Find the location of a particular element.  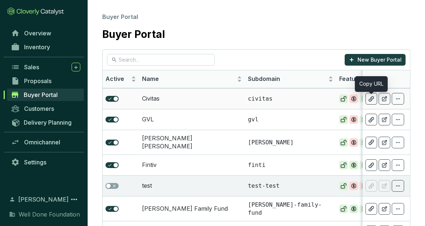

p: New Buyer Portal is located at coordinates (380, 60).